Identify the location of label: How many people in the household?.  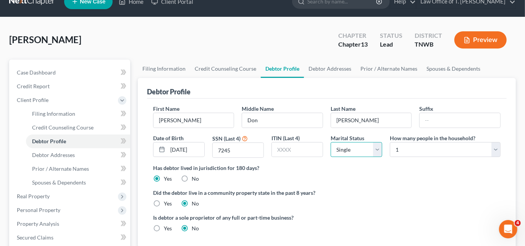
(432, 138).